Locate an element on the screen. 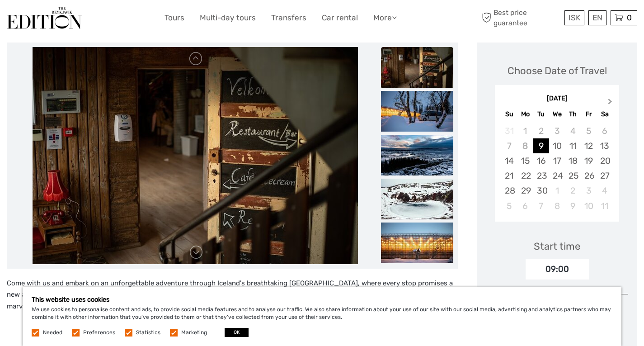 Image resolution: width=644 pixels, height=346 pixels. div: Choose Wednesday, September 10th, 2025 is located at coordinates (557, 146).